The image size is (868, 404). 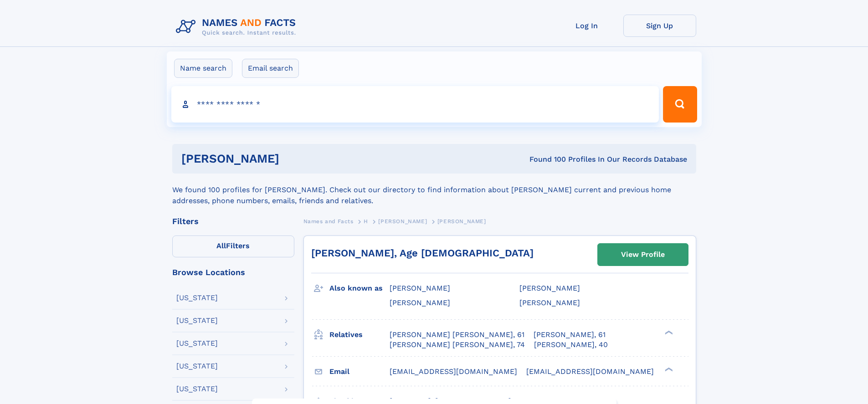 I want to click on input: search input, so click(x=415, y=104).